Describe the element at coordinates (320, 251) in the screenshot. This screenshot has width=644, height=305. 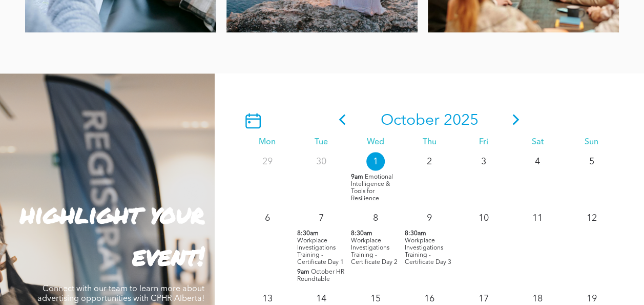
I see `span: Workplace Investigations Training - Certificate Day 1` at that location.